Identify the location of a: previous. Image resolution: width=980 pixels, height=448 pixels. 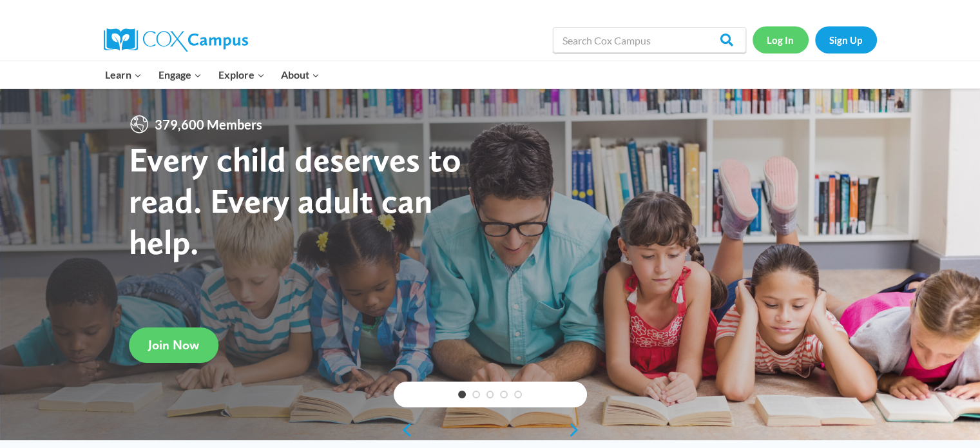
(403, 430).